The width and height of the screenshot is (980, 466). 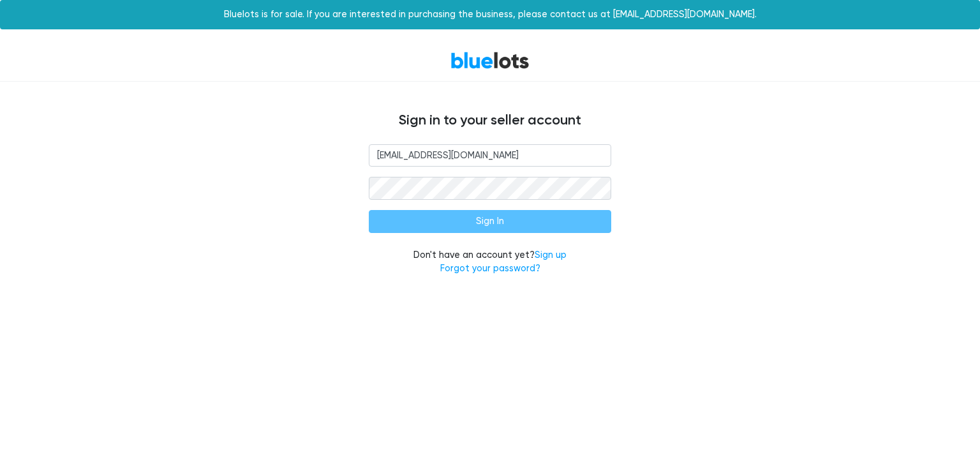 What do you see at coordinates (551, 254) in the screenshot?
I see `a: Sign up` at bounding box center [551, 254].